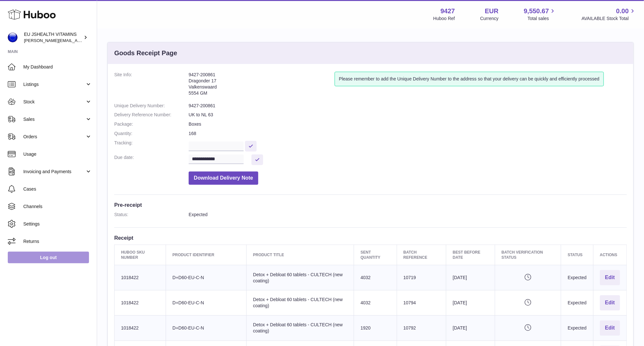  Describe the element at coordinates (58, 242) in the screenshot. I see `span: Returns` at that location.